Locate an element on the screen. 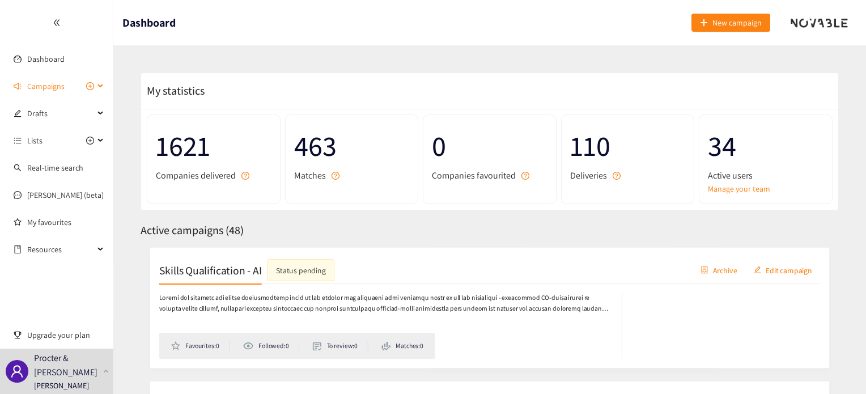  span: Edit campaign is located at coordinates (796, 269).